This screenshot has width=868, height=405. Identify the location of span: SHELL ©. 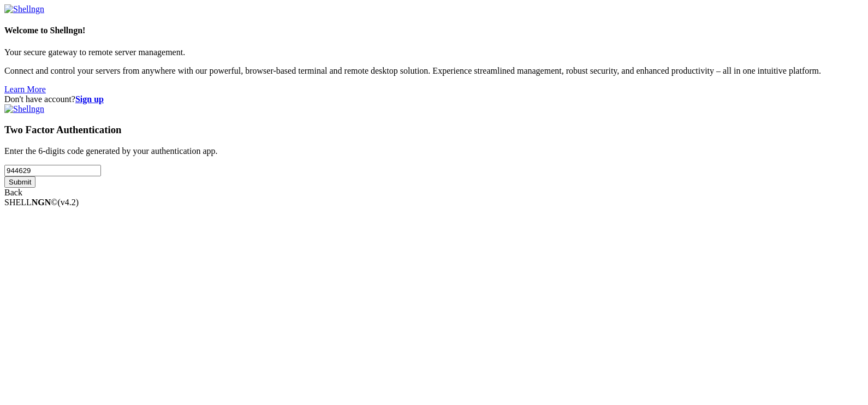
(42, 202).